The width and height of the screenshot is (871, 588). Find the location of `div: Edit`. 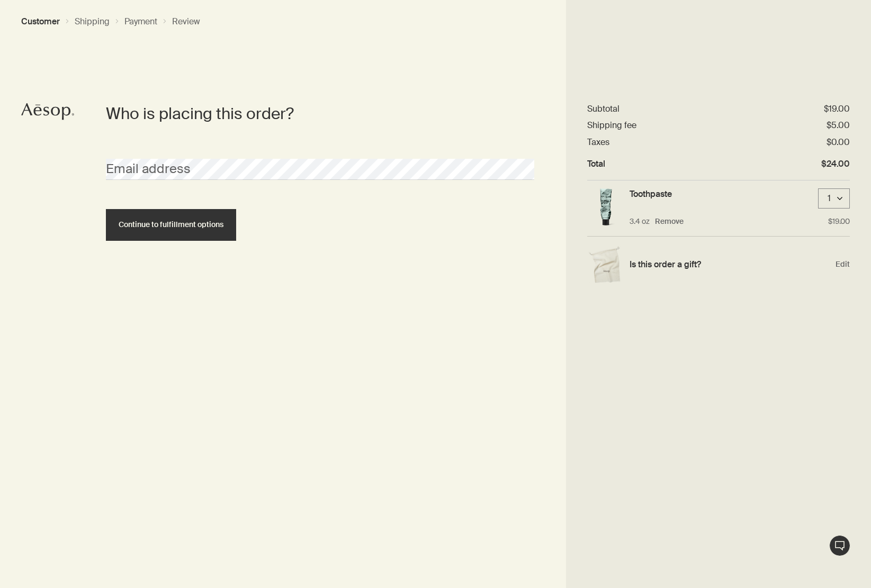

div: Edit is located at coordinates (719, 264).